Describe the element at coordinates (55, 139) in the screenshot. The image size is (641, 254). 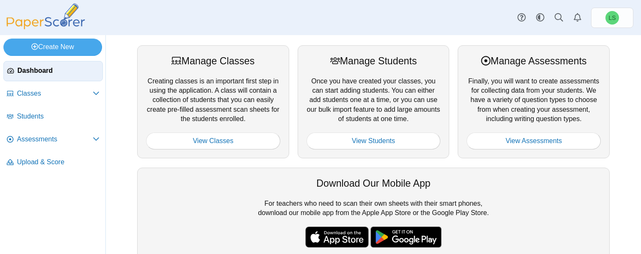
I see `span: Assessments` at that location.